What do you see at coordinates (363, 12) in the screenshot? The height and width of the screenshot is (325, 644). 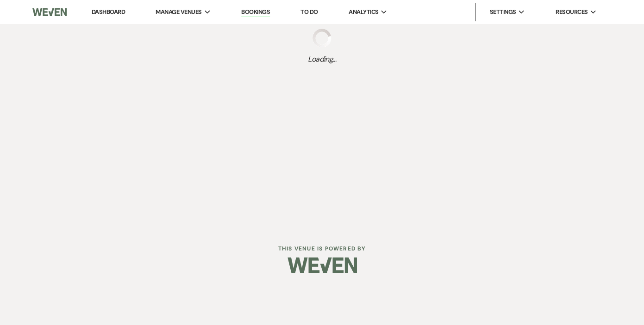 I see `span: Analytics` at bounding box center [363, 12].